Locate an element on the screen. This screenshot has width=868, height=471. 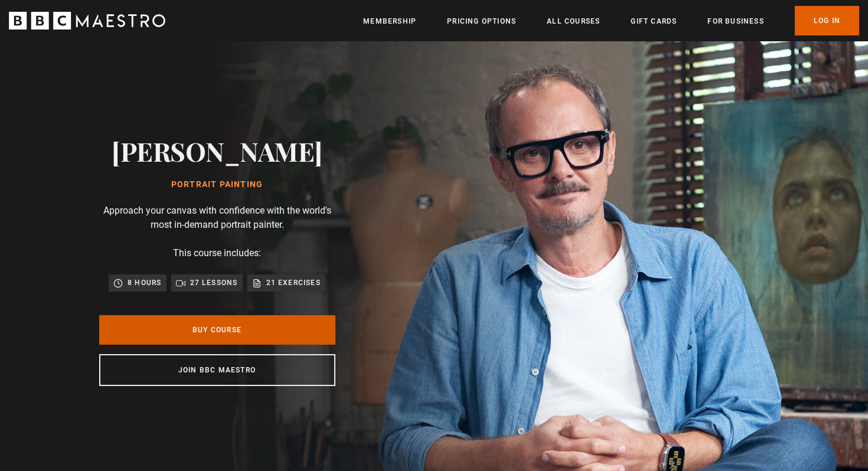
p: 27 lessons is located at coordinates (214, 283).